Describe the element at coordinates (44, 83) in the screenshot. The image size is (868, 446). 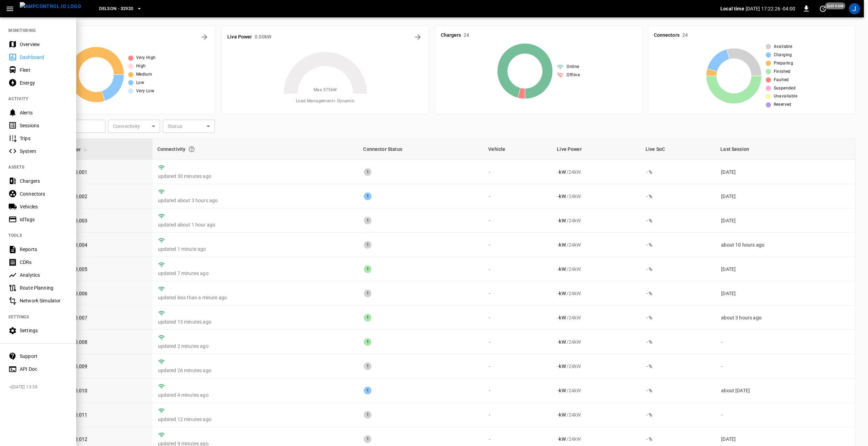
I see `div: Energy` at that location.